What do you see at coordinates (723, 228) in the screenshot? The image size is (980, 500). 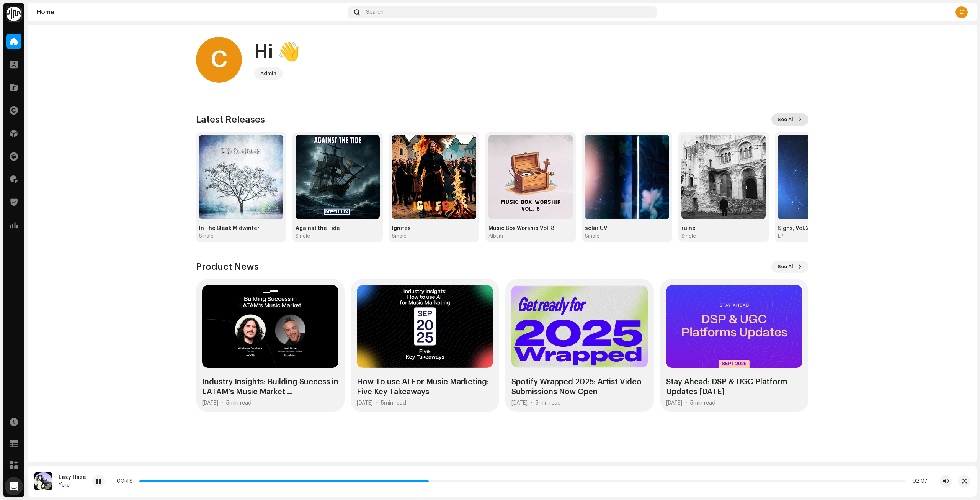 I see `div: ruine` at bounding box center [723, 228].